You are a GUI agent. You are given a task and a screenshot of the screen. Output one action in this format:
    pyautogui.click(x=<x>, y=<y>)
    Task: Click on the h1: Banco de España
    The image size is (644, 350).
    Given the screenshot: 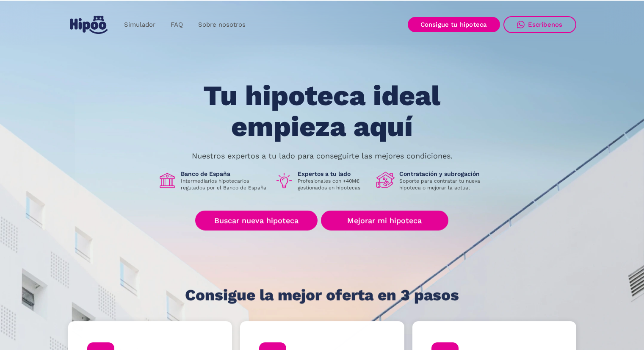 What is the action you would take?
    pyautogui.click(x=224, y=174)
    